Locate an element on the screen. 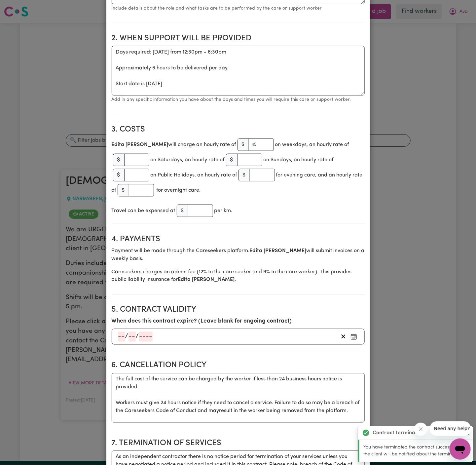 The image size is (476, 465). label: When does this contract expire? (Leave blank for ongoing contract) is located at coordinates (202, 322).